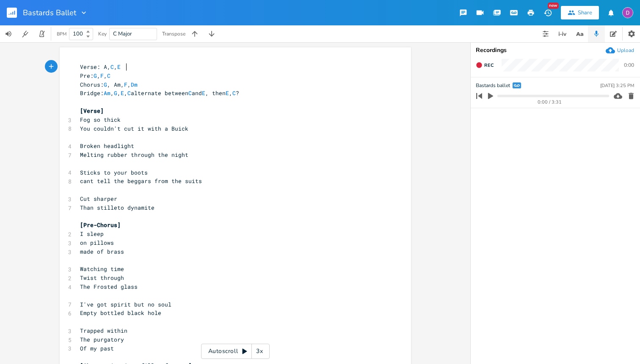 The width and height of the screenshot is (640, 364). Describe the element at coordinates (92, 111) in the screenshot. I see `span: [Verse]` at that location.